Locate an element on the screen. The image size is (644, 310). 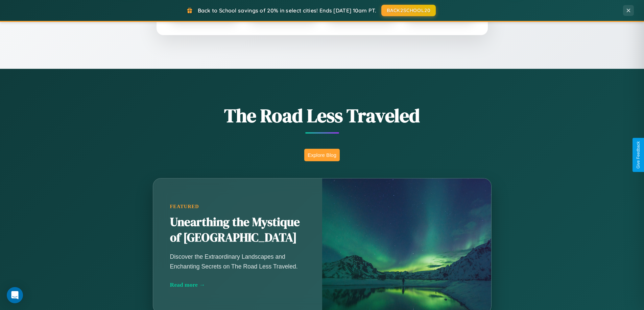
div: Featured is located at coordinates (237, 206).